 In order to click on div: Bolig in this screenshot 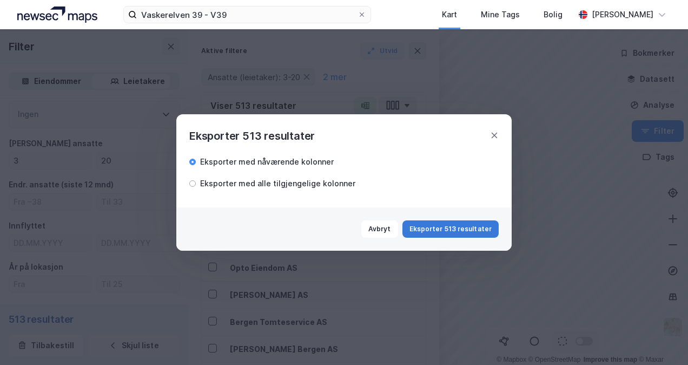, I will do `click(553, 15)`.